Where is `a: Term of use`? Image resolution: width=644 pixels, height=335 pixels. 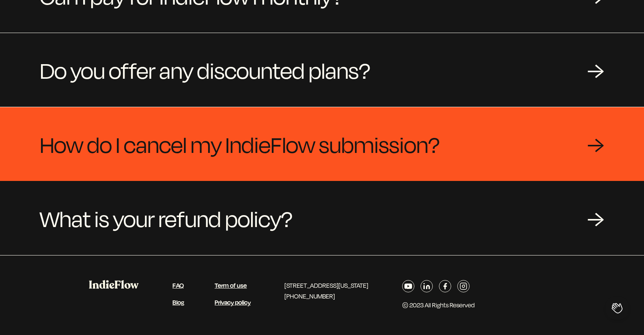 a: Term of use is located at coordinates (231, 284).